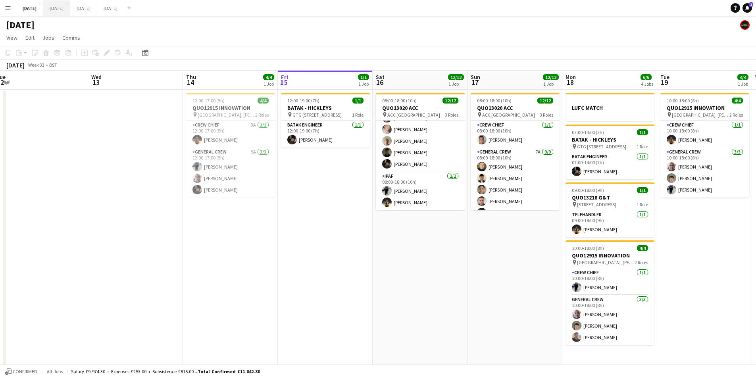 The width and height of the screenshot is (756, 378). Describe the element at coordinates (71, 38) in the screenshot. I see `a: Comms` at that location.